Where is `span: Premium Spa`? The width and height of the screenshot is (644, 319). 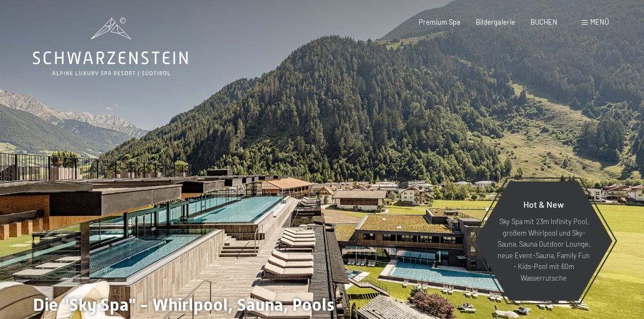 span: Premium Spa is located at coordinates (440, 22).